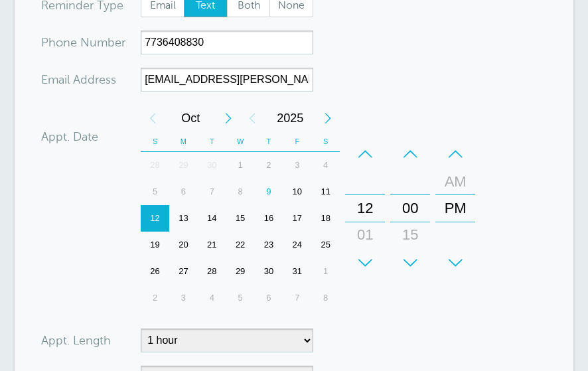  I want to click on div: Wednesday, November 5, so click(240, 298).